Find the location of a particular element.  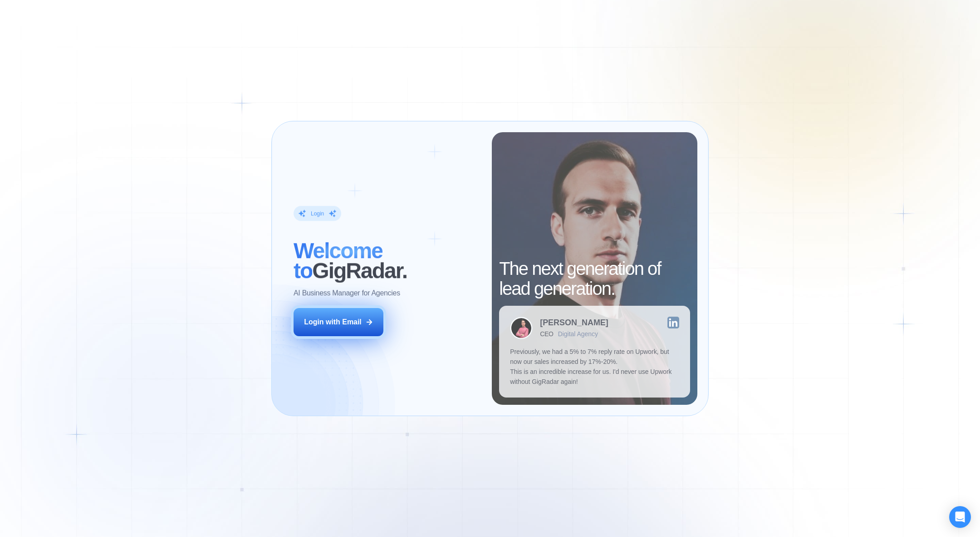

span: Welcome to is located at coordinates (338, 260).